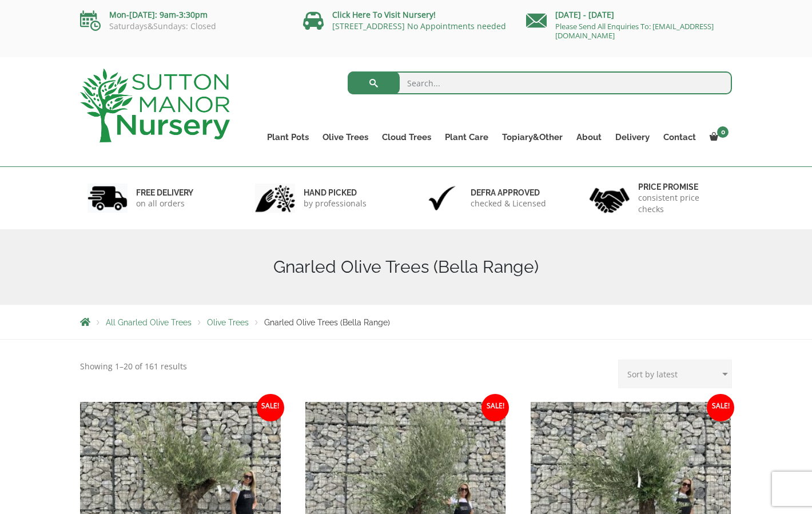 The image size is (812, 514). I want to click on a: Topiary&Other, so click(532, 137).